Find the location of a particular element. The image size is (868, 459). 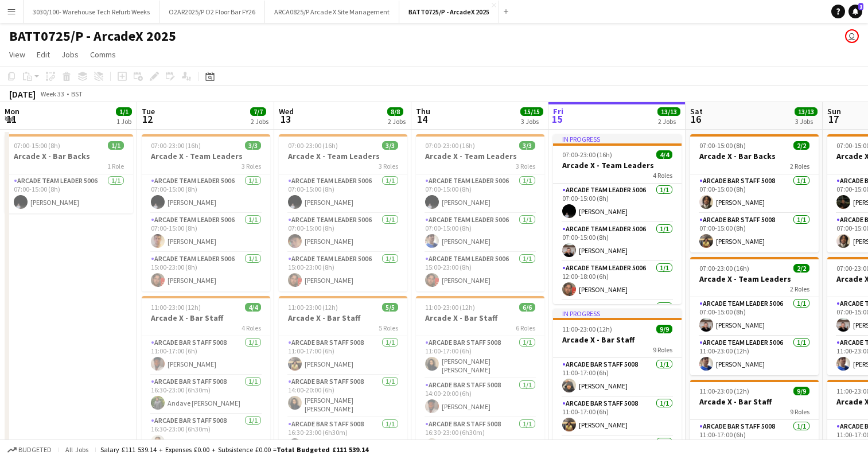

span: 07:00-15:00 (8h) is located at coordinates (722, 145).